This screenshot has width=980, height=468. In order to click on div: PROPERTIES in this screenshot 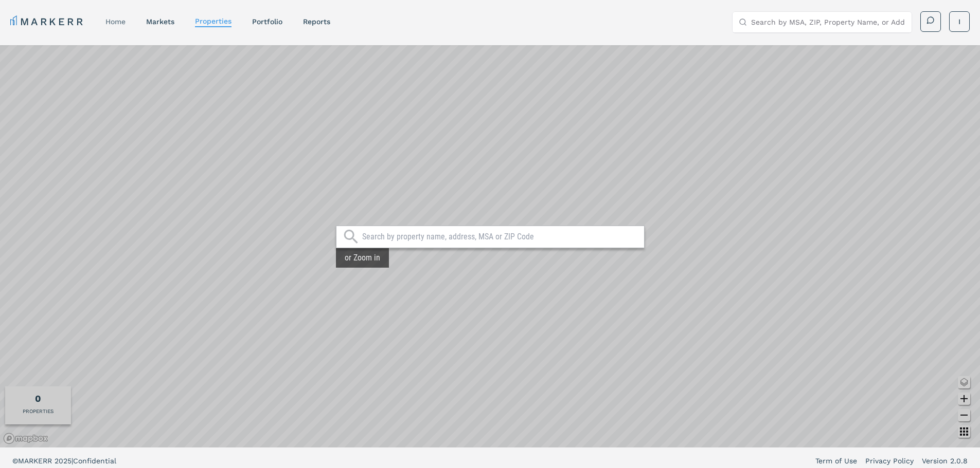, I will do `click(38, 412)`.